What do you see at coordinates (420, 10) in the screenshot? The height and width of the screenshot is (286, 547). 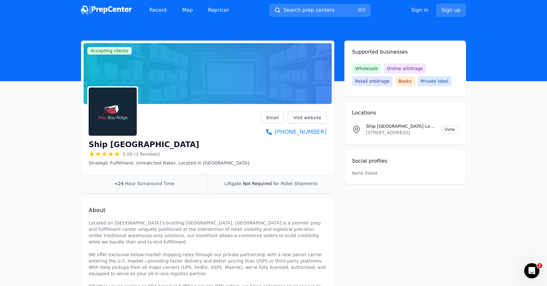 I see `a: Sign in` at bounding box center [420, 10].